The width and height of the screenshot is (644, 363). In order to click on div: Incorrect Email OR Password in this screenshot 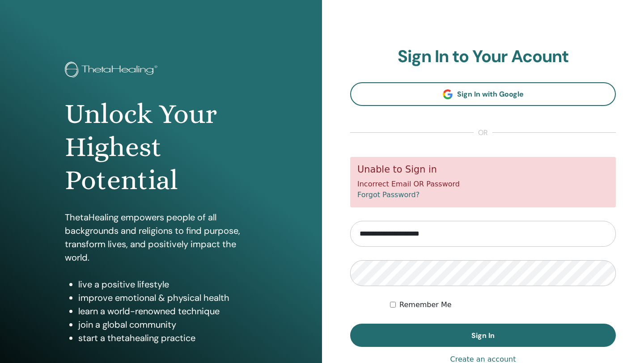, I will do `click(483, 182)`.